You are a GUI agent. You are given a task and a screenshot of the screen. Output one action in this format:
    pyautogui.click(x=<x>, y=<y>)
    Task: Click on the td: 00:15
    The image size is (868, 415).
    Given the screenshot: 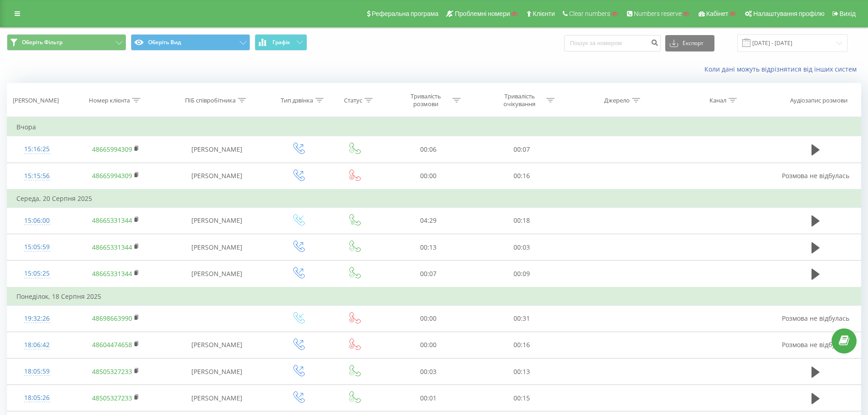 What is the action you would take?
    pyautogui.click(x=522, y=398)
    